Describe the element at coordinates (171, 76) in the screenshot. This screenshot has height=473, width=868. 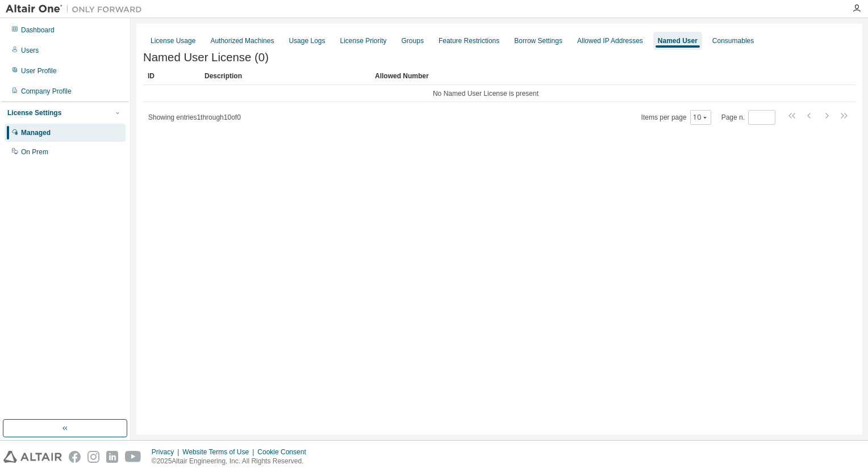
I see `div: ID` at that location.